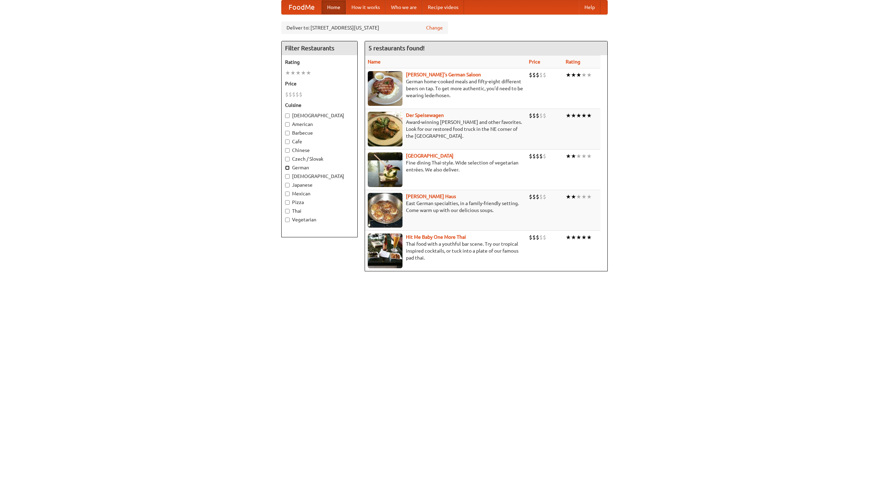 The image size is (889, 491). I want to click on a: Name, so click(374, 62).